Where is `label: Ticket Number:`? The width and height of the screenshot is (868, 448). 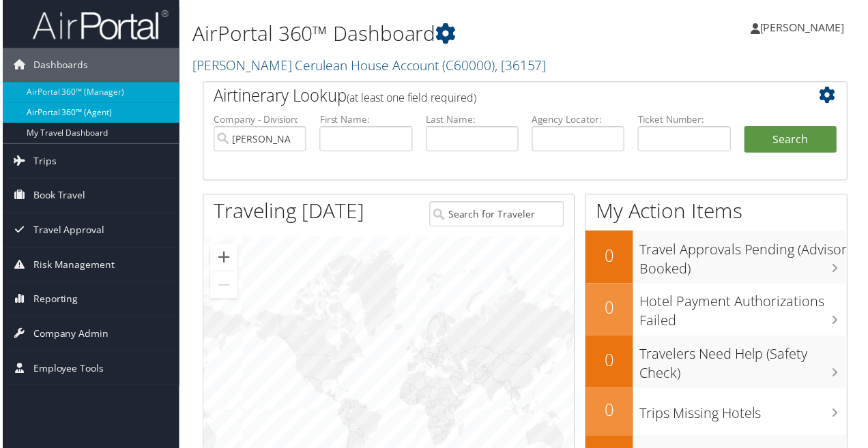
label: Ticket Number: is located at coordinates (685, 120).